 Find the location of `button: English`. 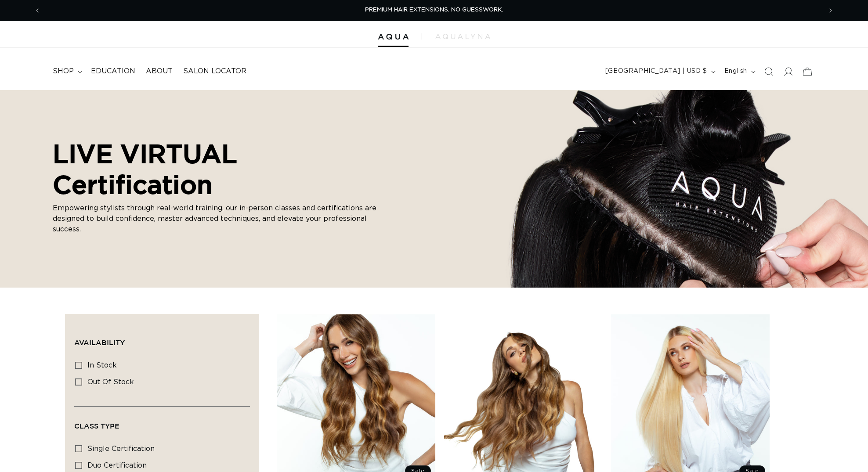

button: English is located at coordinates (739, 72).